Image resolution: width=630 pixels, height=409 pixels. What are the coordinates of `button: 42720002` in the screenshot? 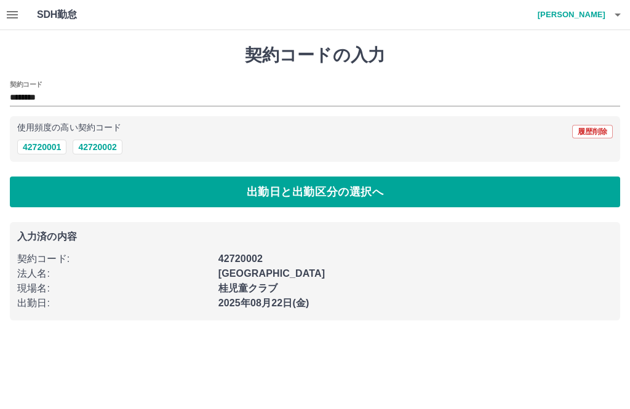 It's located at (97, 147).